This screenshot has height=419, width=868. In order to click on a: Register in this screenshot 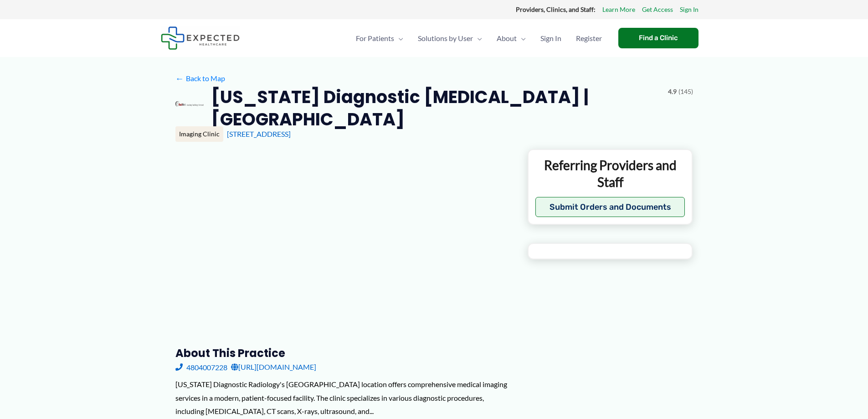, I will do `click(588, 38)`.